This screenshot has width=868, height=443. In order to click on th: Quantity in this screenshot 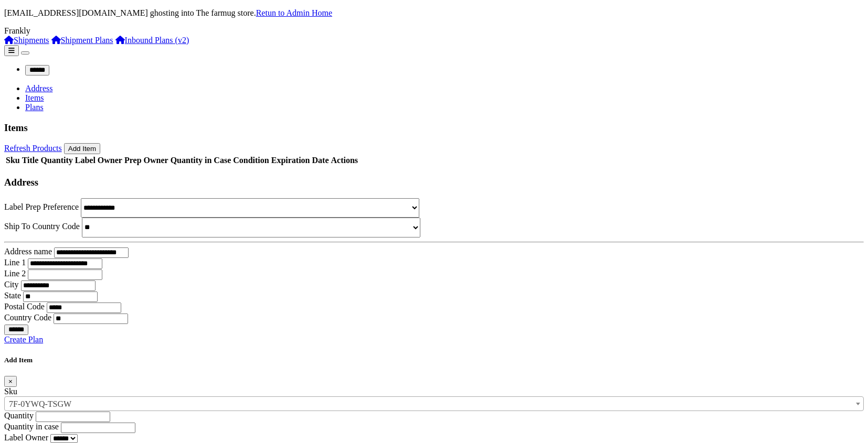, I will do `click(56, 160)`.